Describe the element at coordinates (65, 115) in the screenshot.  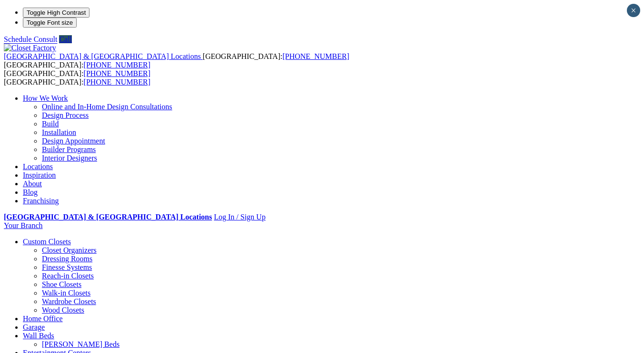
I see `a: Design Process` at that location.